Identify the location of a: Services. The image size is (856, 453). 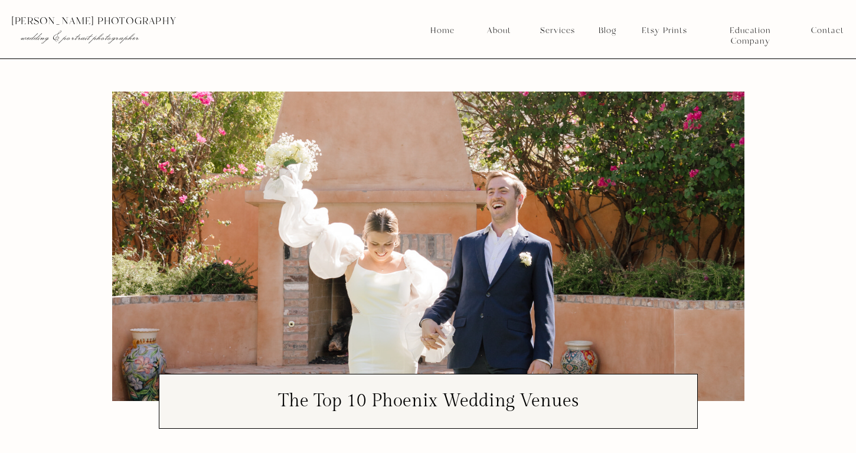
(557, 31).